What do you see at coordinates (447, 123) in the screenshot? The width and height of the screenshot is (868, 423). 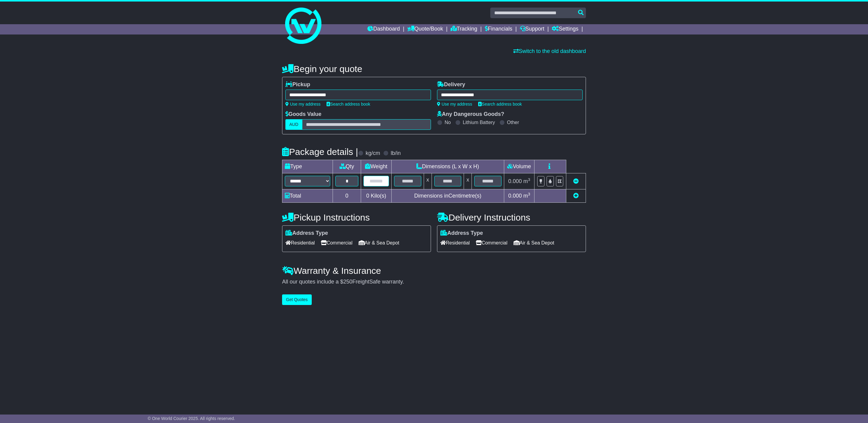 I see `label: No` at bounding box center [447, 123].